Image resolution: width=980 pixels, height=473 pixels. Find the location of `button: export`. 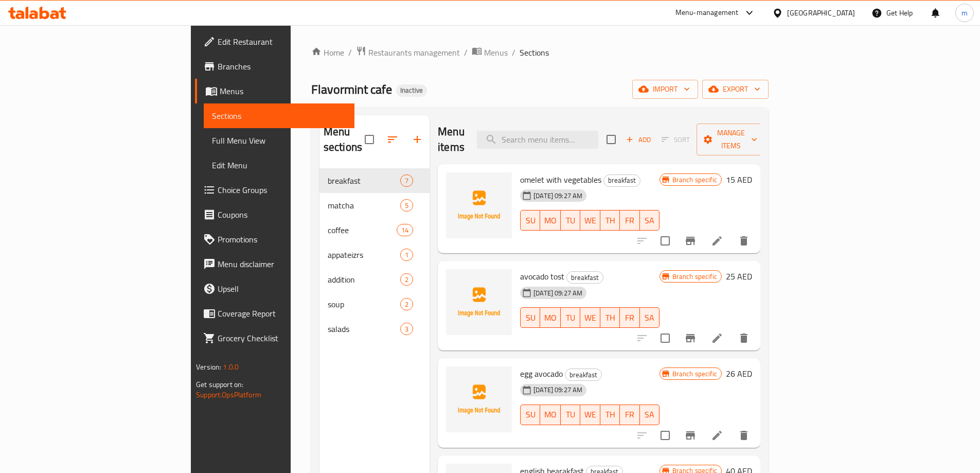

button: export is located at coordinates (735, 89).